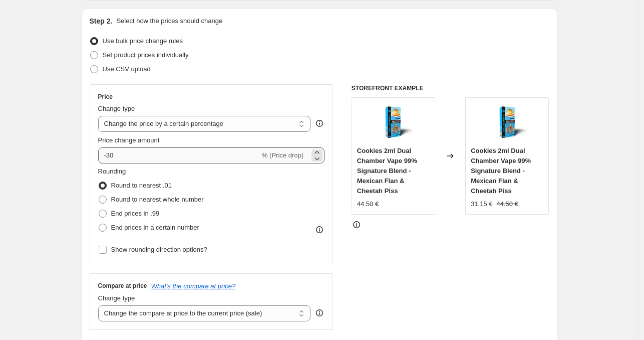 The height and width of the screenshot is (340, 644). What do you see at coordinates (101, 21) in the screenshot?
I see `h2: Step 2.` at bounding box center [101, 21].